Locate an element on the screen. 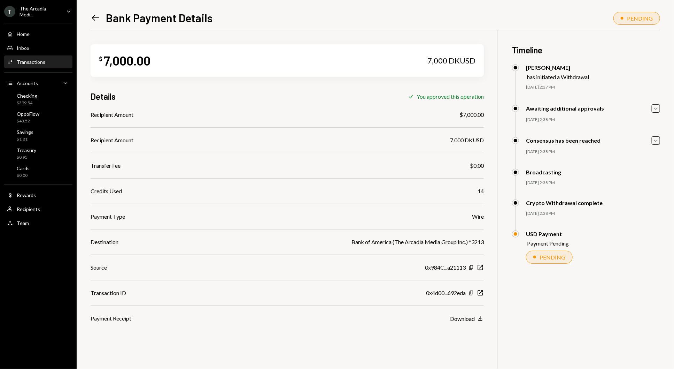 This screenshot has height=369, width=674. h1: Bank Payment Details is located at coordinates (159, 18).